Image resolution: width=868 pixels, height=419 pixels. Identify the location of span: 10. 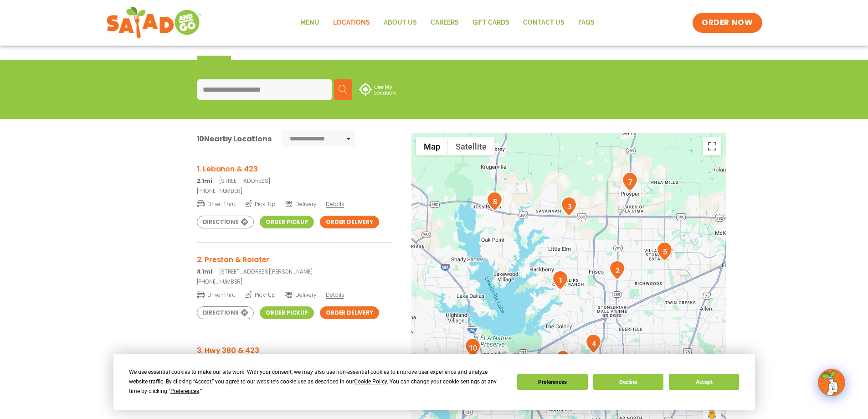
(200, 139).